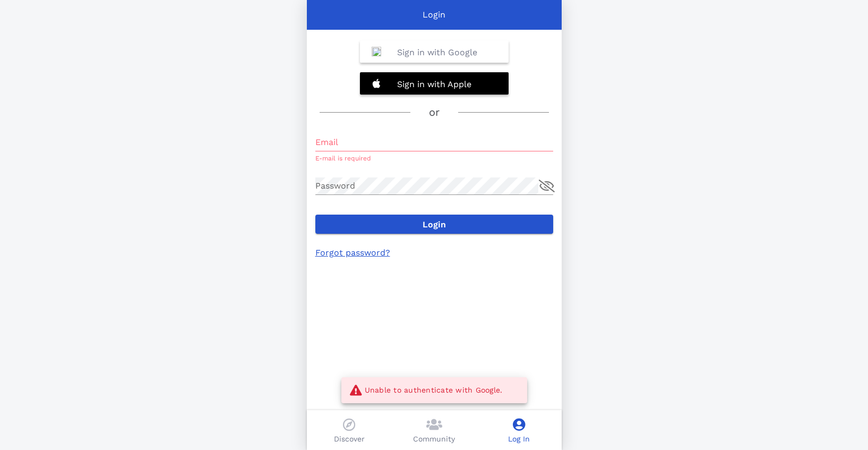 This screenshot has height=450, width=868. What do you see at coordinates (434, 224) in the screenshot?
I see `span: Login` at bounding box center [434, 224].